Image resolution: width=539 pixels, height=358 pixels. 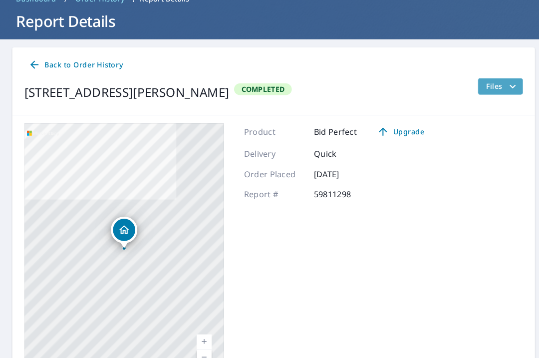 I want to click on span: Completed, so click(x=258, y=88).